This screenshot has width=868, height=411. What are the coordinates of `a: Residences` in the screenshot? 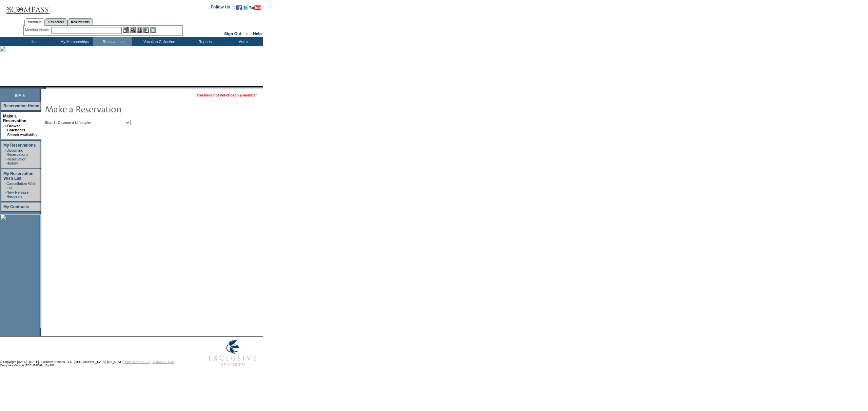 It's located at (56, 22).